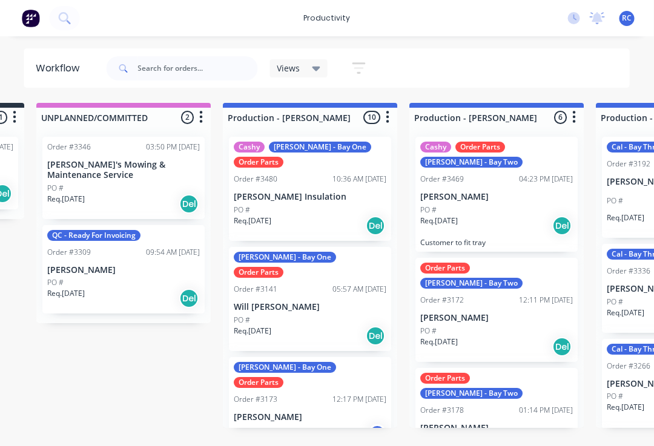 This screenshot has height=446, width=654. Describe the element at coordinates (70, 147) in the screenshot. I see `div: Order #3346` at that location.